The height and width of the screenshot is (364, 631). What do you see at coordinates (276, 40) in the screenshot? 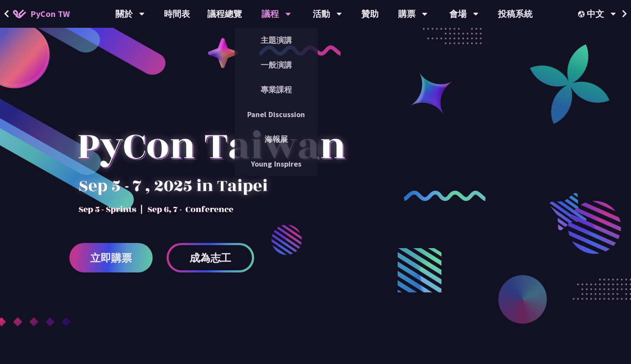
I see `a: 主題演講` at bounding box center [276, 40].